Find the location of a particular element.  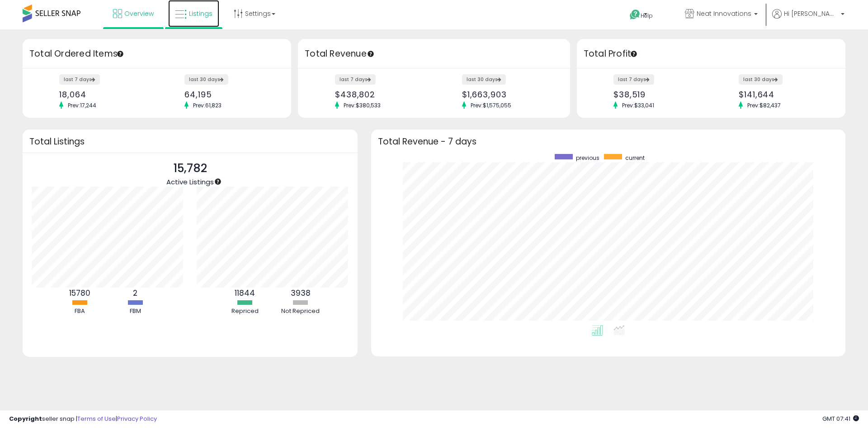

span: Prev: $1,575,055 is located at coordinates (491, 105).